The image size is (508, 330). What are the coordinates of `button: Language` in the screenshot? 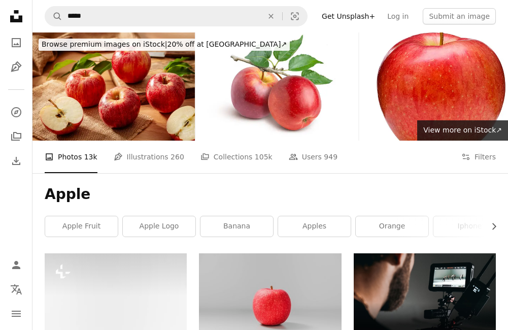 It's located at (16, 289).